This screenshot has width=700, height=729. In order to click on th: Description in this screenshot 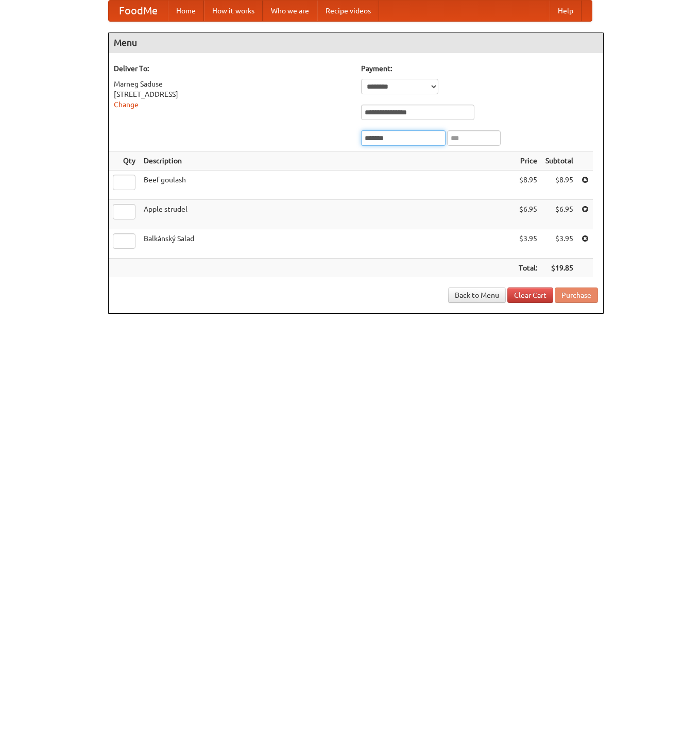, I will do `click(327, 161)`.